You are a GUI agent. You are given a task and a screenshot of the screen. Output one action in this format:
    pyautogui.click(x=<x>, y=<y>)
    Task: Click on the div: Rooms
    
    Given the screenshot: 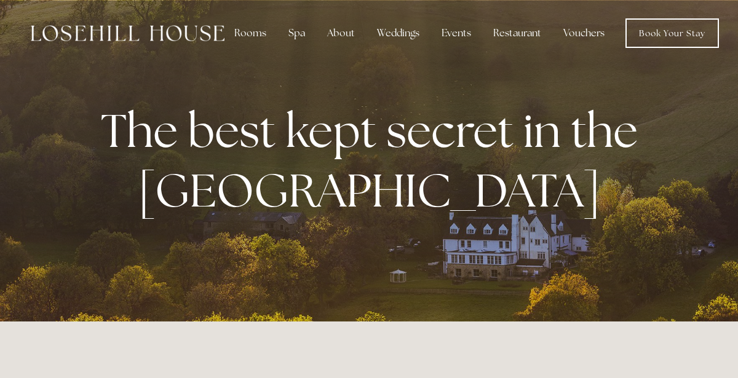 What is the action you would take?
    pyautogui.click(x=250, y=33)
    